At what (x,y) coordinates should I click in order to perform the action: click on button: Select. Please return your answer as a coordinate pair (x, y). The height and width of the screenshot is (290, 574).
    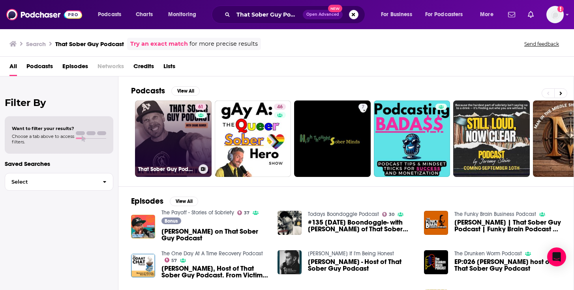
    Looking at the image, I should click on (59, 182).